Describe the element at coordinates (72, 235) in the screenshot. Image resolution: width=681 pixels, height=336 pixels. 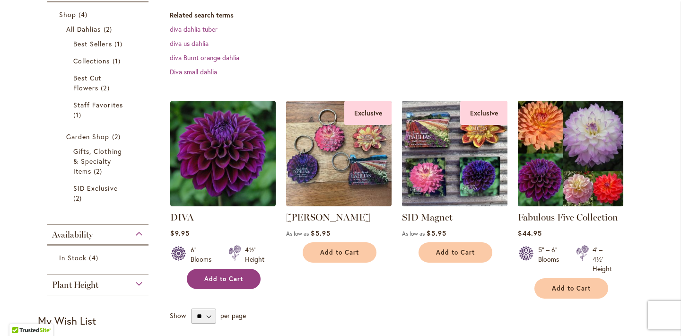
I see `span: Availability` at that location.